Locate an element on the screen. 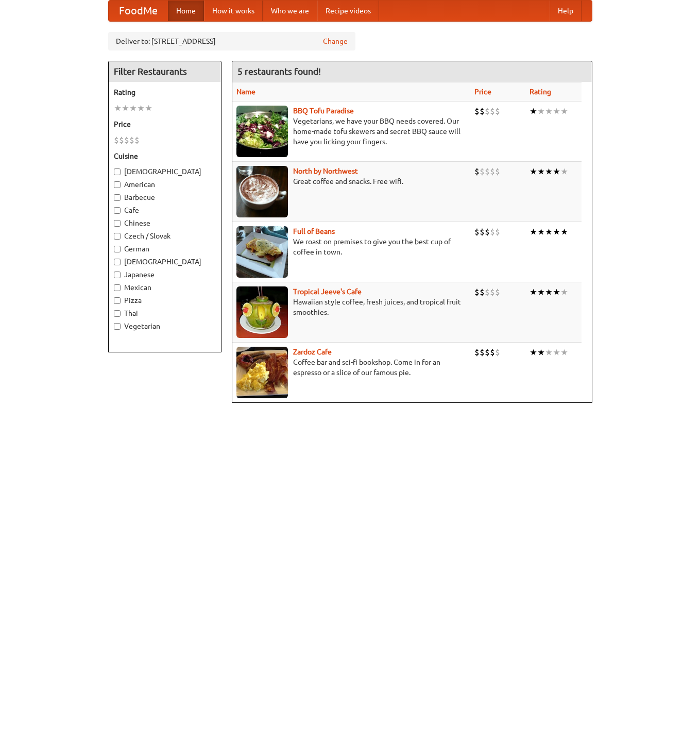  img: zardoz.jpg is located at coordinates (262, 373).